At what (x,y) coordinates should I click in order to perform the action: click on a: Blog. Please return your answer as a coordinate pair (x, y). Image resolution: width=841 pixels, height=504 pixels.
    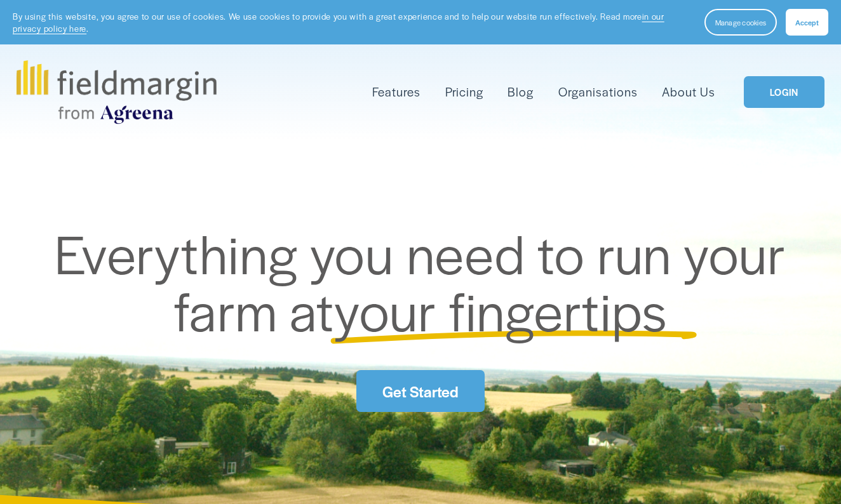
    Looking at the image, I should click on (520, 92).